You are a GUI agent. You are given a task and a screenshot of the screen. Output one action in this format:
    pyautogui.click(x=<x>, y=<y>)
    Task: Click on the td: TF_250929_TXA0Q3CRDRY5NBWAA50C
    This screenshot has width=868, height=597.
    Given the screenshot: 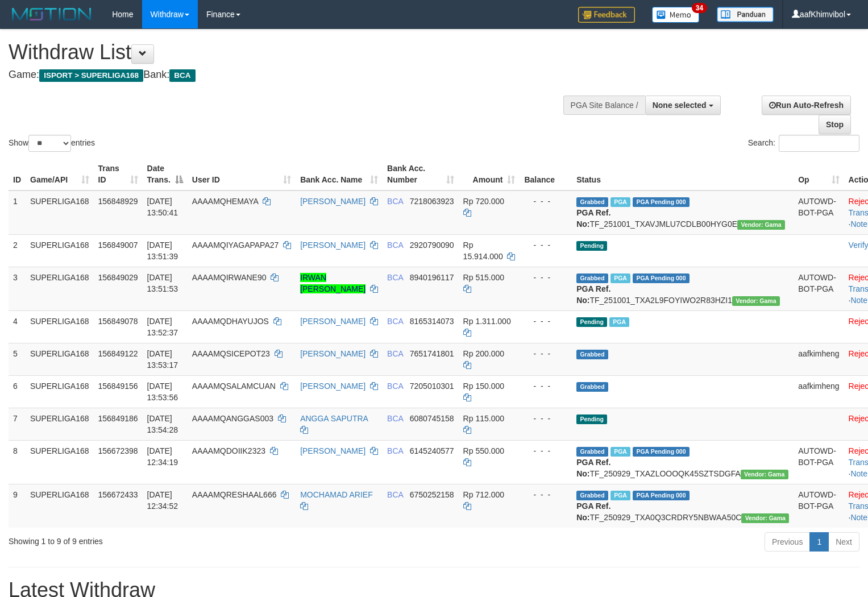 What is the action you would take?
    pyautogui.click(x=683, y=505)
    